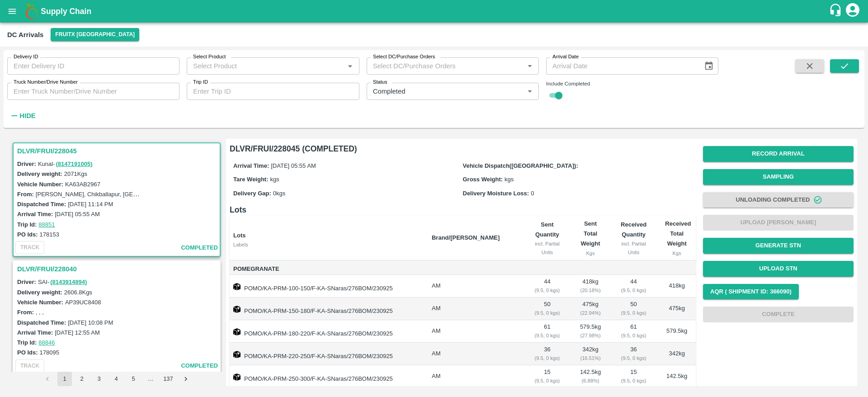  Describe the element at coordinates (68, 282) in the screenshot. I see `a: (8143914894)` at that location.